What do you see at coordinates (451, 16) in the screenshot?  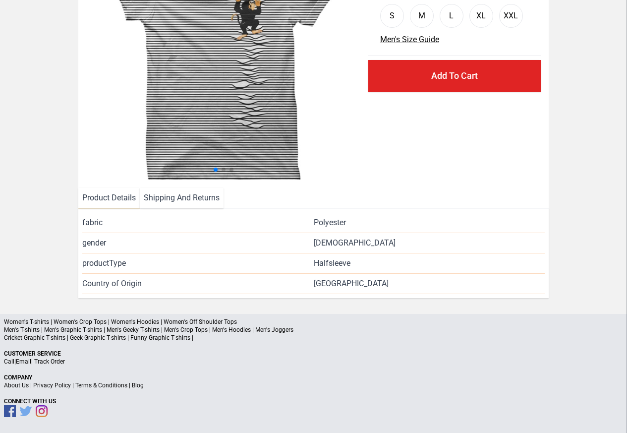 I see `div: L` at bounding box center [451, 16].